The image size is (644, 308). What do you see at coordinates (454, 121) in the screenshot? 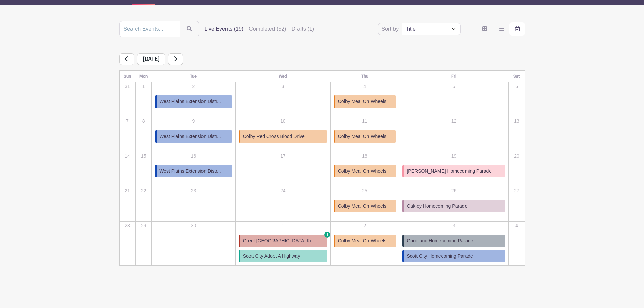
I see `p: 12` at bounding box center [454, 121].